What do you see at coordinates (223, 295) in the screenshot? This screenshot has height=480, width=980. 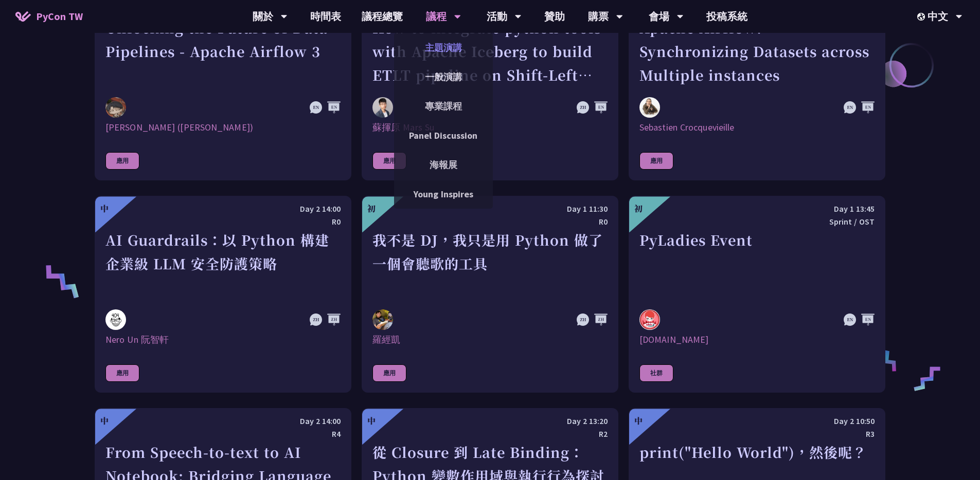 I see `a: 中 Day 2 14:00 R0 AI Guardrails：以 Python 構建企業級 LLM 安全防護策略 Nero Un 阮智軒 Nero Un 阮智軒 應用` at bounding box center [223, 295].